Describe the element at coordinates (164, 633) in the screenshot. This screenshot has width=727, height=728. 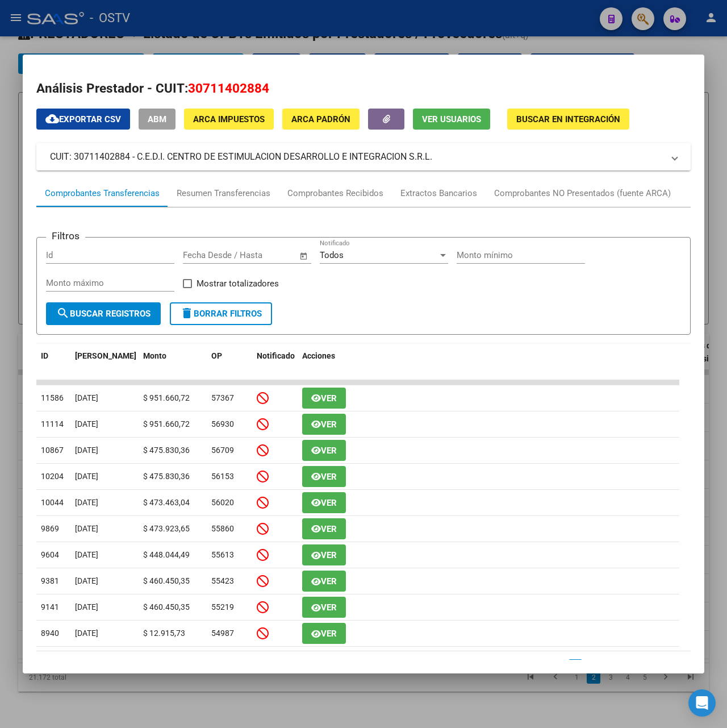
I see `span: $ 12.915,73` at that location.